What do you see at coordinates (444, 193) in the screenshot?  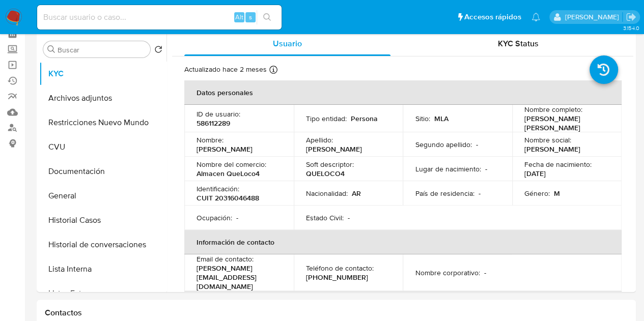 I see `p: País de residencia :` at bounding box center [444, 193].